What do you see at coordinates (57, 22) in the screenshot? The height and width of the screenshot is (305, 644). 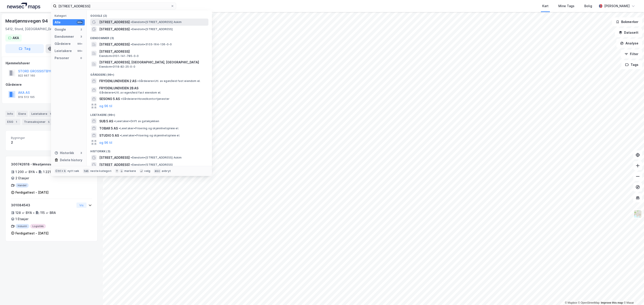 I see `div: Alle` at bounding box center [57, 22].